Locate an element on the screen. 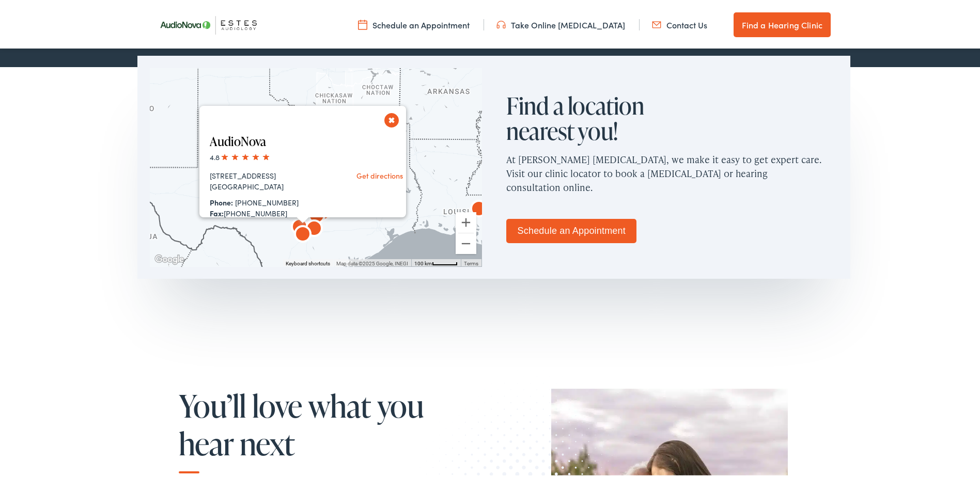 The image size is (980, 477). a: Find a Hearing Clinic is located at coordinates (782, 23).